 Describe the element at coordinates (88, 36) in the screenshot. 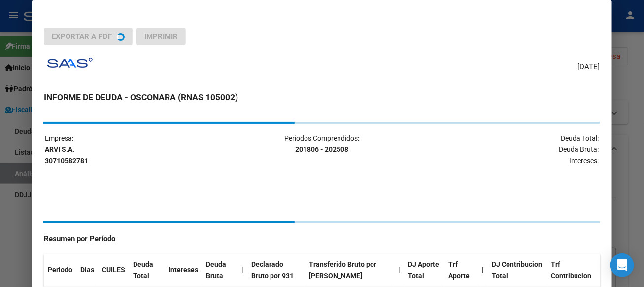

I see `button: Exportar a PDF` at that location.